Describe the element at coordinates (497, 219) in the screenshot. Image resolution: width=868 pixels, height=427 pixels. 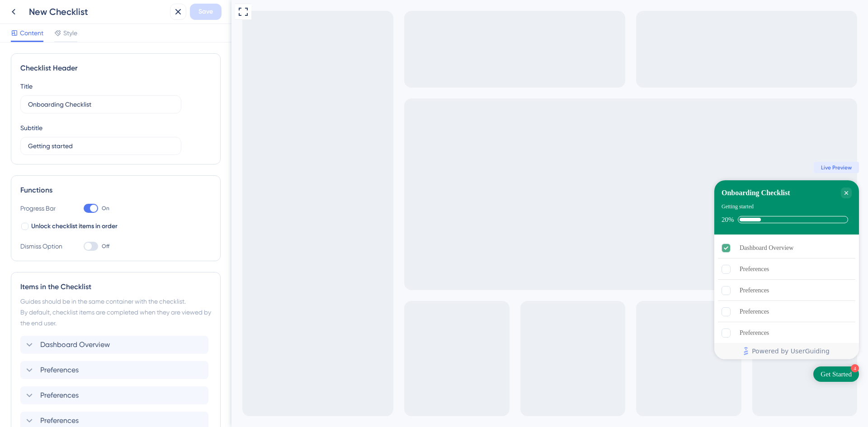
I see `div: 20%` at that location.